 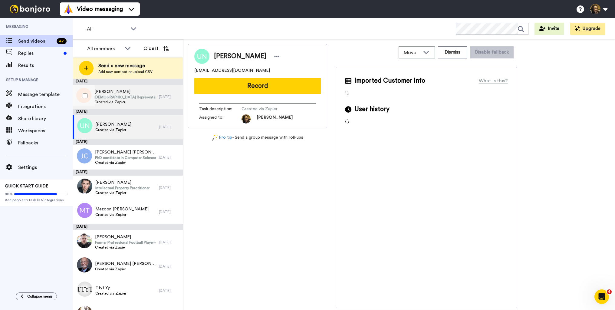 What do you see at coordinates (36, 200) in the screenshot?
I see `span: Add people to task list/Integrations` at bounding box center [36, 200].